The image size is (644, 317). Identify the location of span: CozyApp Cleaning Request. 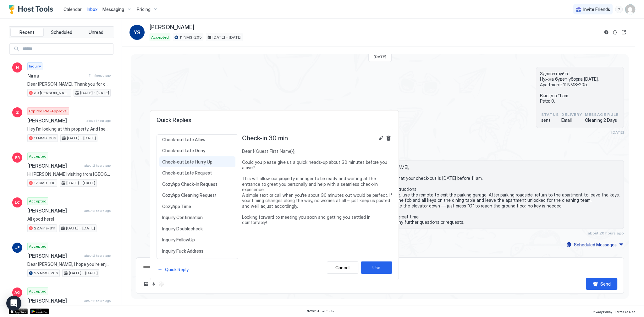
(197, 195).